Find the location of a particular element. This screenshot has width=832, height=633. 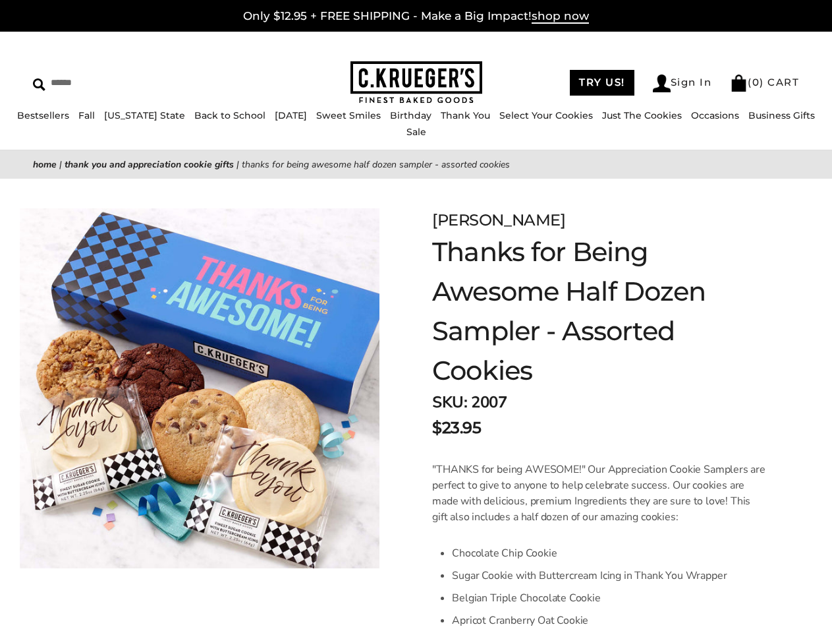

img: C.KRUEGER'S is located at coordinates (416, 82).